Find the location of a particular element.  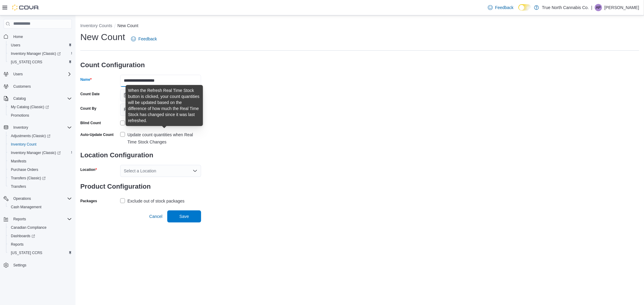

h3: Product Configuration is located at coordinates (141, 187).